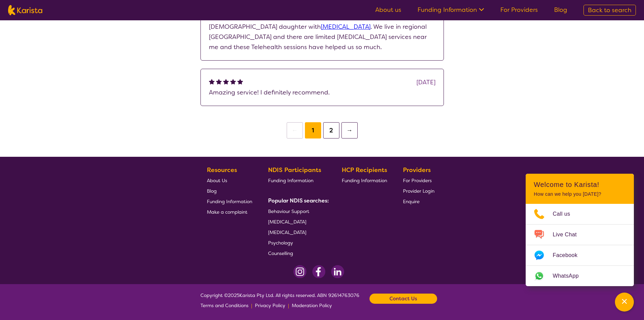 This screenshot has width=644, height=320. What do you see at coordinates (230, 211) in the screenshot?
I see `a: Make a complaint` at bounding box center [230, 211].